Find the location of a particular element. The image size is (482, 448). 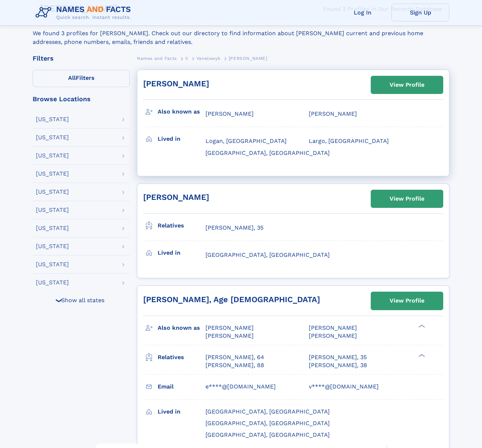

div: Browse Locations is located at coordinates (82, 99).